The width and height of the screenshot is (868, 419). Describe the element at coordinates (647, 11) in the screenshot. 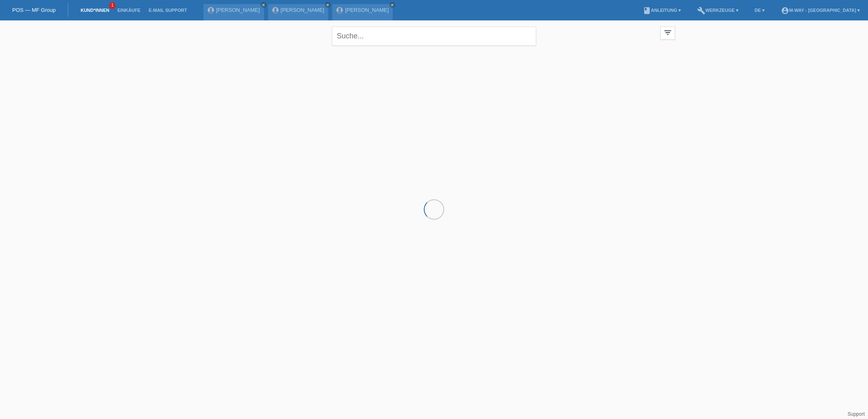

I see `i: book` at that location.